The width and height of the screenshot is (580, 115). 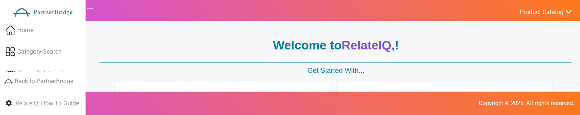 I want to click on span: Home, so click(x=25, y=30).